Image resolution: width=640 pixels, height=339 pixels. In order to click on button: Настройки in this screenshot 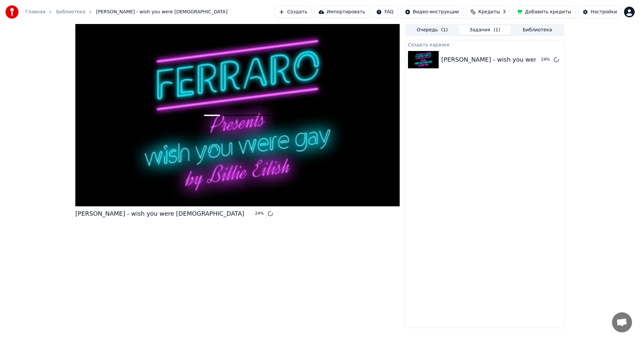, I will do `click(600, 12)`.